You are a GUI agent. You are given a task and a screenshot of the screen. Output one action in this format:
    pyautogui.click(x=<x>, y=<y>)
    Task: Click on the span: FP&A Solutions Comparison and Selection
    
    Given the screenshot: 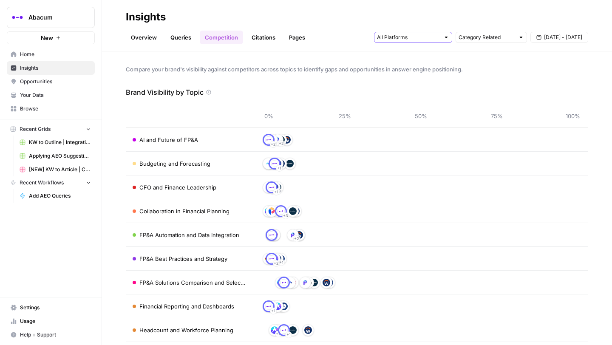 What is the action you would take?
    pyautogui.click(x=193, y=283)
    